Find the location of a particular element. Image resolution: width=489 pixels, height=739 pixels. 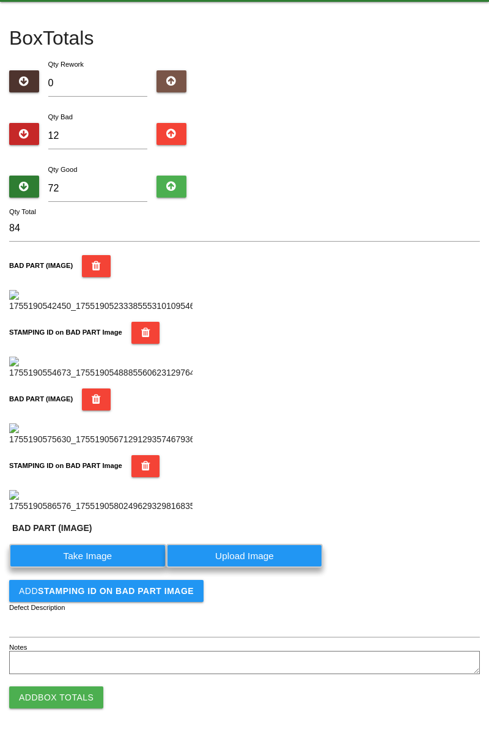

label: Qty Rework is located at coordinates (66, 64).